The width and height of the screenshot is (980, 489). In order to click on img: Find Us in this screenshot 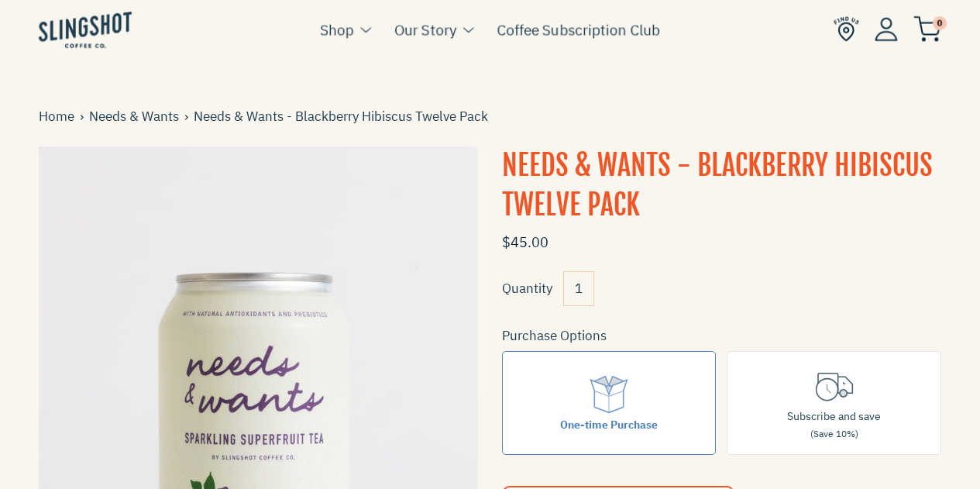, I will do `click(847, 29)`.